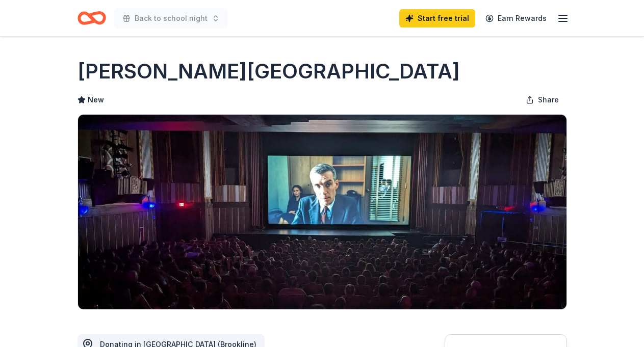  What do you see at coordinates (542, 100) in the screenshot?
I see `button: Share` at bounding box center [542, 100].